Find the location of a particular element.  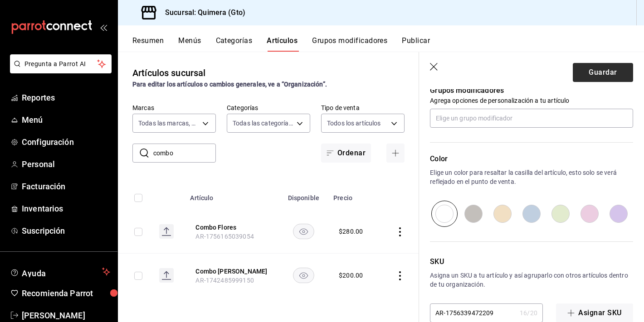

span: Pregunta a Parrot AI is located at coordinates (61, 64).